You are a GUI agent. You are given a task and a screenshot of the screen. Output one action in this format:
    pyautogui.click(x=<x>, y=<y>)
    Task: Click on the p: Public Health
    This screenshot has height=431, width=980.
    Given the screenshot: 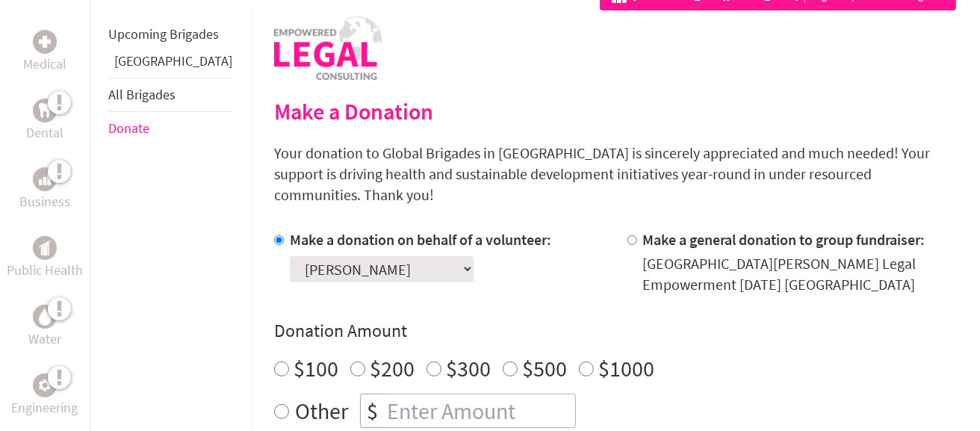 What is the action you would take?
    pyautogui.click(x=45, y=270)
    